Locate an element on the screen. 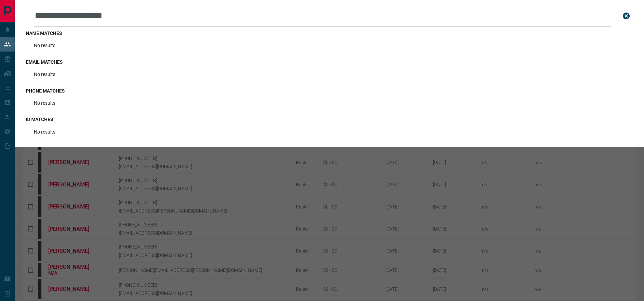 The width and height of the screenshot is (644, 301). h3: phone matches is located at coordinates (329, 91).